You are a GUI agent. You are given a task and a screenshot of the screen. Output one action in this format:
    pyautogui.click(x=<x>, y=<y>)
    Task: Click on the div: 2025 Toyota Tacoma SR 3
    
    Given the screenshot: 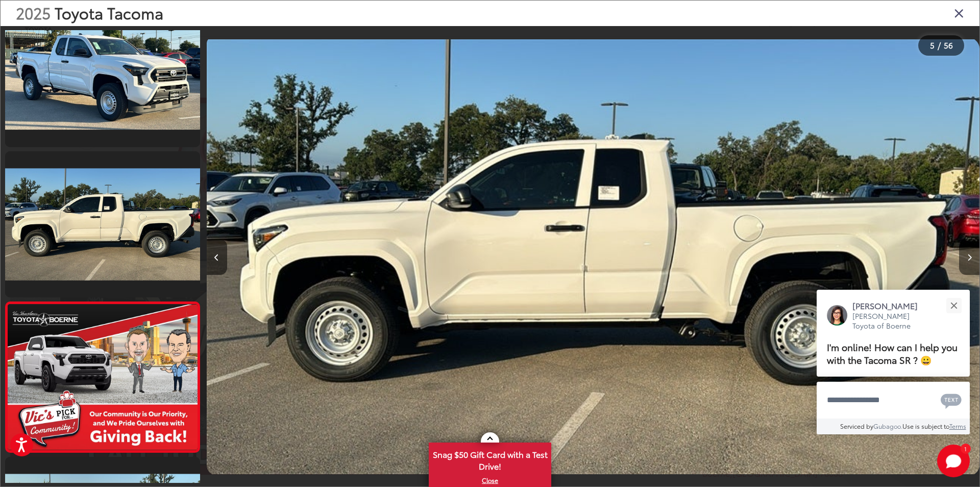 What is the action you would take?
    pyautogui.click(x=593, y=257)
    